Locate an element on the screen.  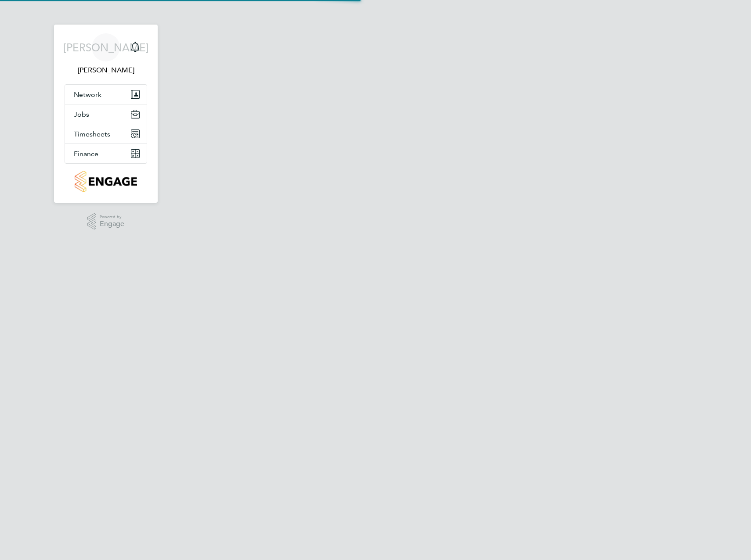
nav: Main navigation is located at coordinates (106, 114).